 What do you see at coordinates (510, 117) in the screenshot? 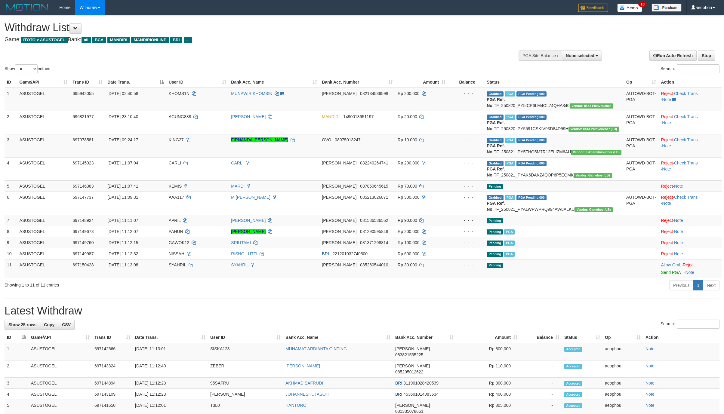
I see `span: Marked by aeozhia` at bounding box center [510, 117].